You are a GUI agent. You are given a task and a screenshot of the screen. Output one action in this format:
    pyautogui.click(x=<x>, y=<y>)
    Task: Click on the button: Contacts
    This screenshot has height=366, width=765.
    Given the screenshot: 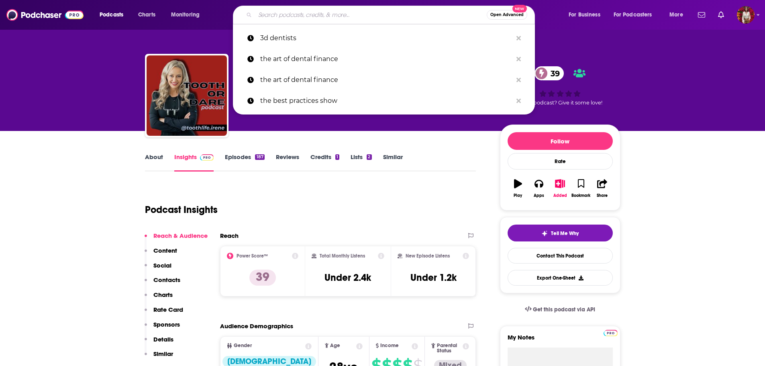 What is the action you would take?
    pyautogui.click(x=162, y=283)
    